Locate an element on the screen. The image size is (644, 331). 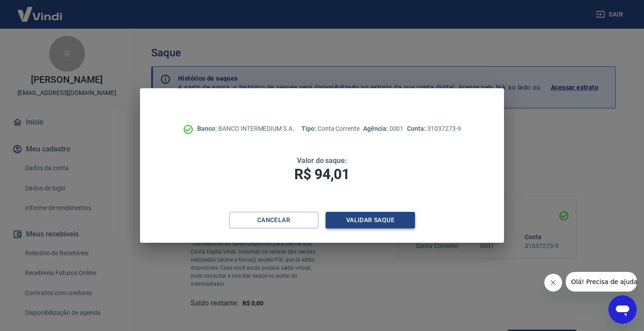
span: Conta: is located at coordinates (417, 128).